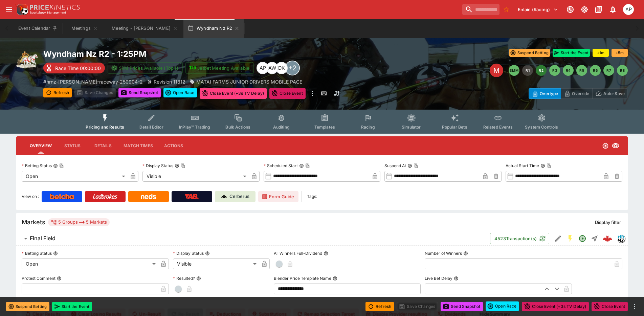  Describe the element at coordinates (568, 71) in the screenshot. I see `nav: pagination navigation` at that location.